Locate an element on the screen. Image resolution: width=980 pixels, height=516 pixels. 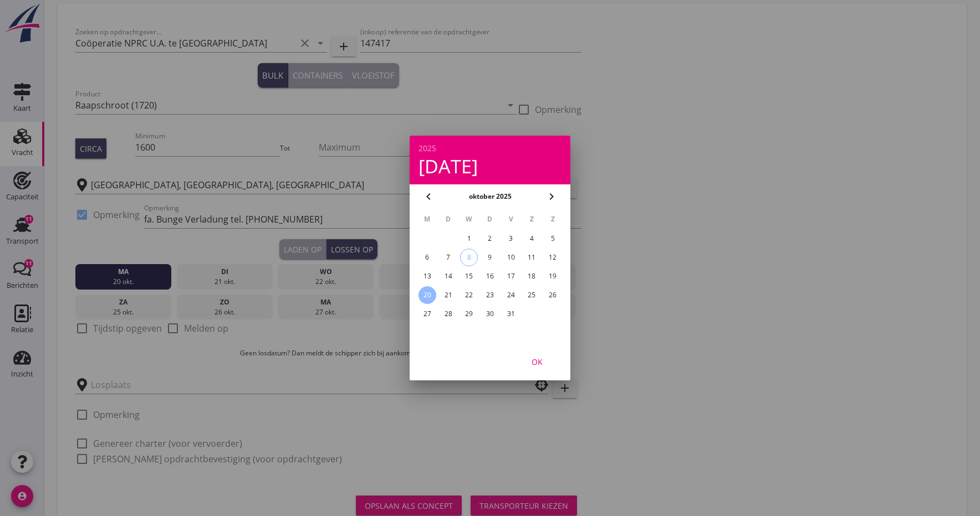
button: 25 is located at coordinates (531, 295).